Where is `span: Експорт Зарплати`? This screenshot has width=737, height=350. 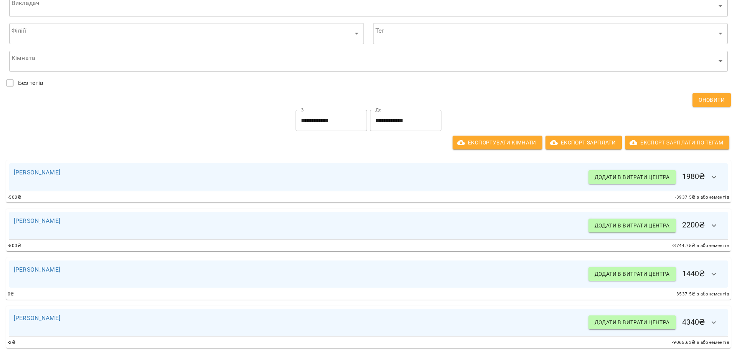 span: Експорт Зарплати is located at coordinates (584, 142).